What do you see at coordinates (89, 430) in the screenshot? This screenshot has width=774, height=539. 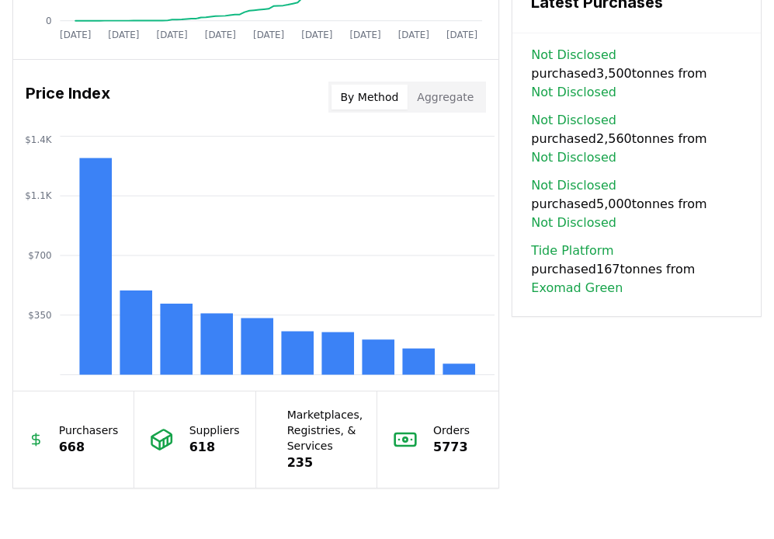 I see `p: Purchasers` at bounding box center [89, 430].